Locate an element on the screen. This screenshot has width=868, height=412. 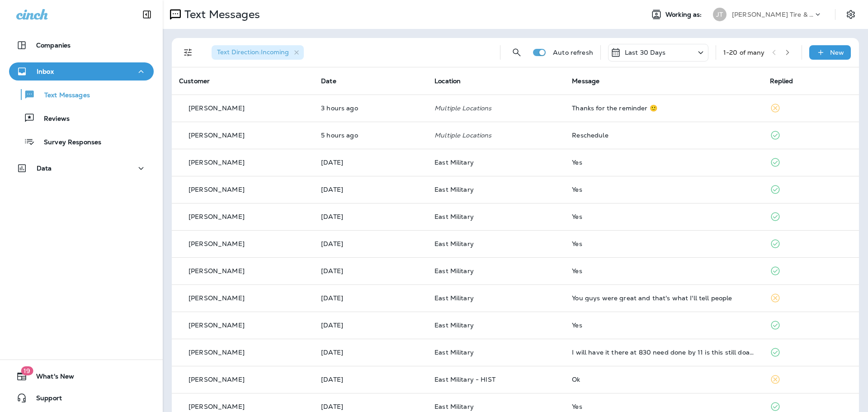
p: Aug 7, 2025 09:00 AM is located at coordinates (370, 244).